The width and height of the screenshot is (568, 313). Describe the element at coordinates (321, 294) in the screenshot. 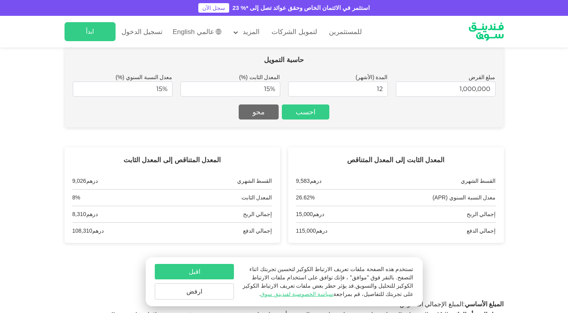

I see `span: للتفاصيل، قم بمراجعة .` at that location.